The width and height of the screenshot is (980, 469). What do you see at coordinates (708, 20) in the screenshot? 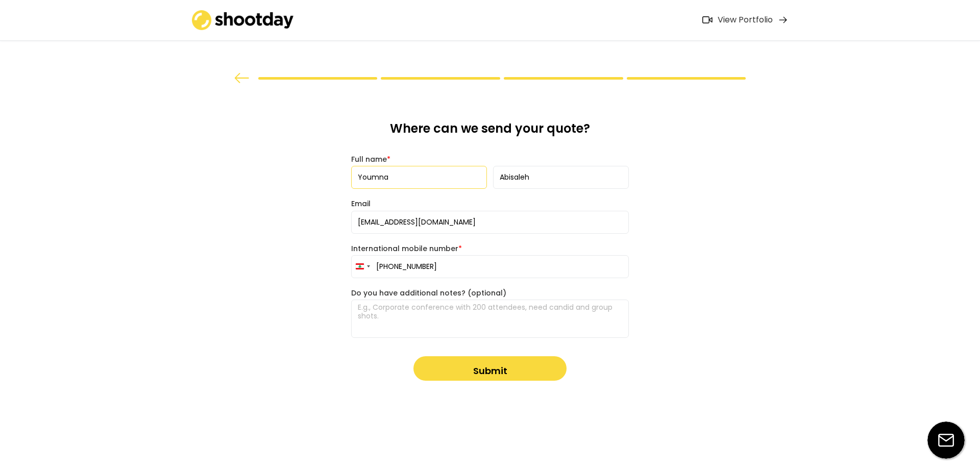
I see `img: Icon%20feather-video%402x.png` at bounding box center [708, 20].